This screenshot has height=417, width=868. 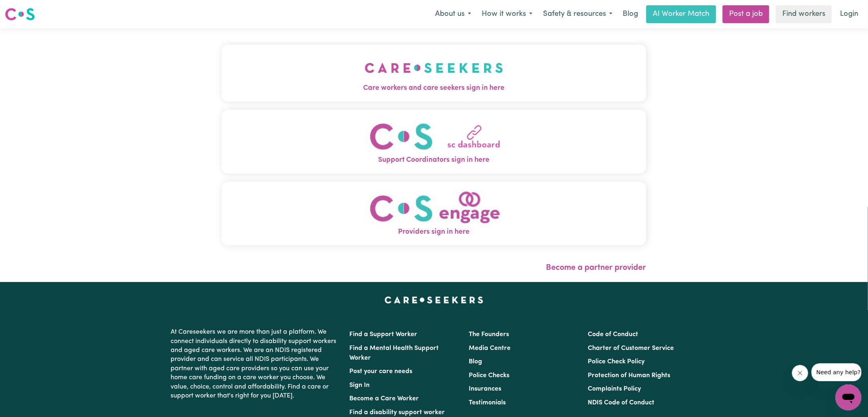 I want to click on p: At Careseekers we are more than just a platform. We connect individuals directly to disability su..., so click(x=255, y=364).